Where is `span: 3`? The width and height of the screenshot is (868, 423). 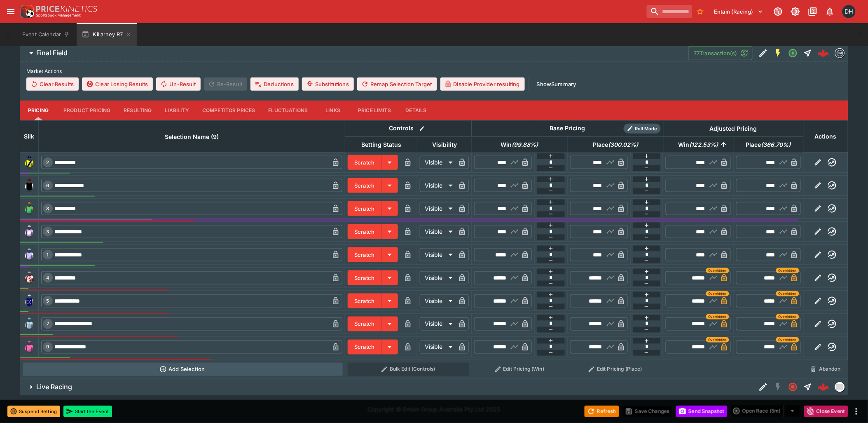 span: 3 is located at coordinates (48, 232).